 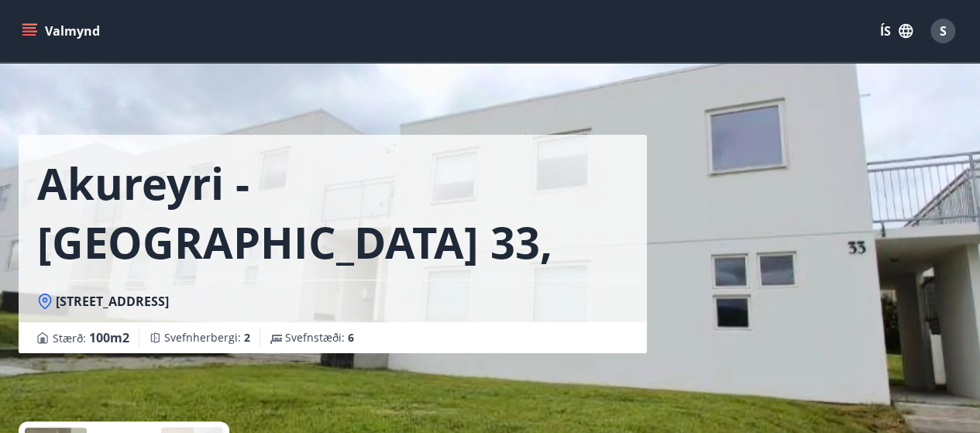 What do you see at coordinates (319, 337) in the screenshot?
I see `span: Svefnstæði :` at bounding box center [319, 337].